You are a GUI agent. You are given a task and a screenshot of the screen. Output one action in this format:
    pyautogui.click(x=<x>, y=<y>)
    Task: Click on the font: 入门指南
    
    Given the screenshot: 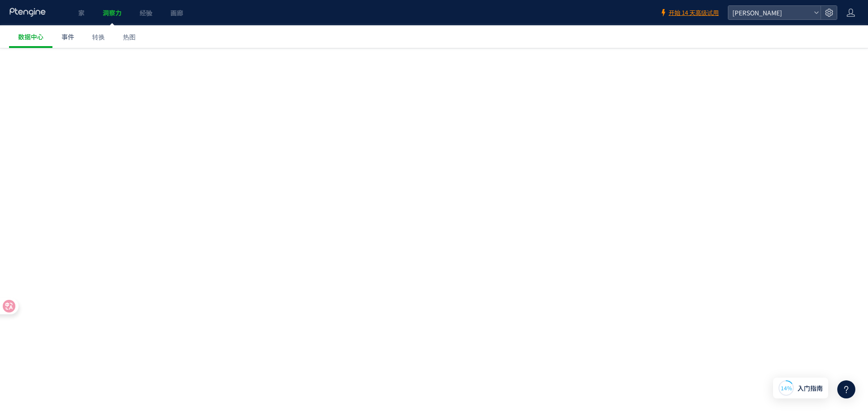 What is the action you would take?
    pyautogui.click(x=810, y=388)
    